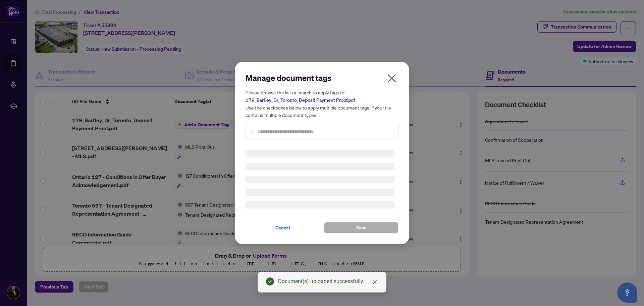  What do you see at coordinates (328, 282) in the screenshot?
I see `div: Document(s) uploaded successfully.` at bounding box center [328, 282].